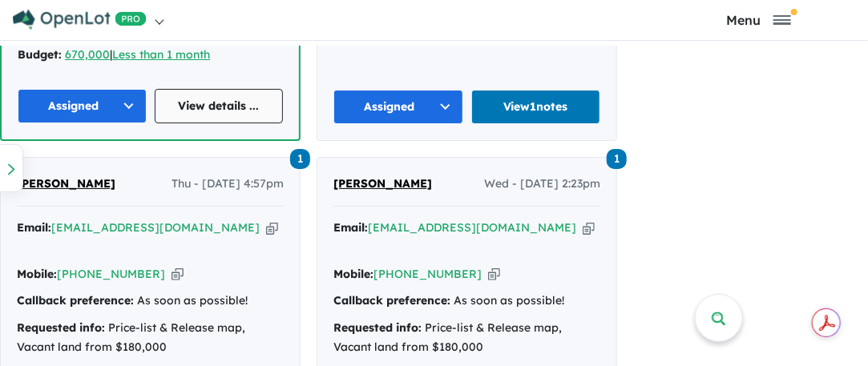 The height and width of the screenshot is (366, 868). I want to click on a: View1notes, so click(536, 107).